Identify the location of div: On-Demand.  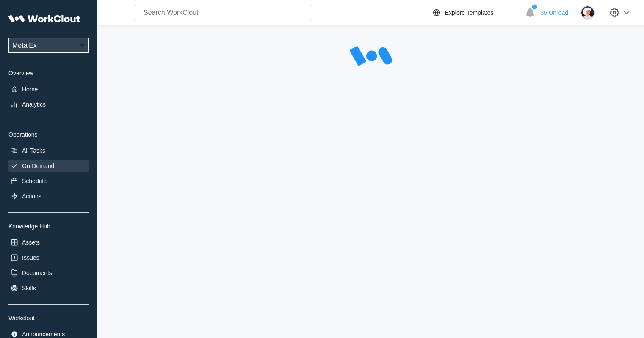
(38, 166).